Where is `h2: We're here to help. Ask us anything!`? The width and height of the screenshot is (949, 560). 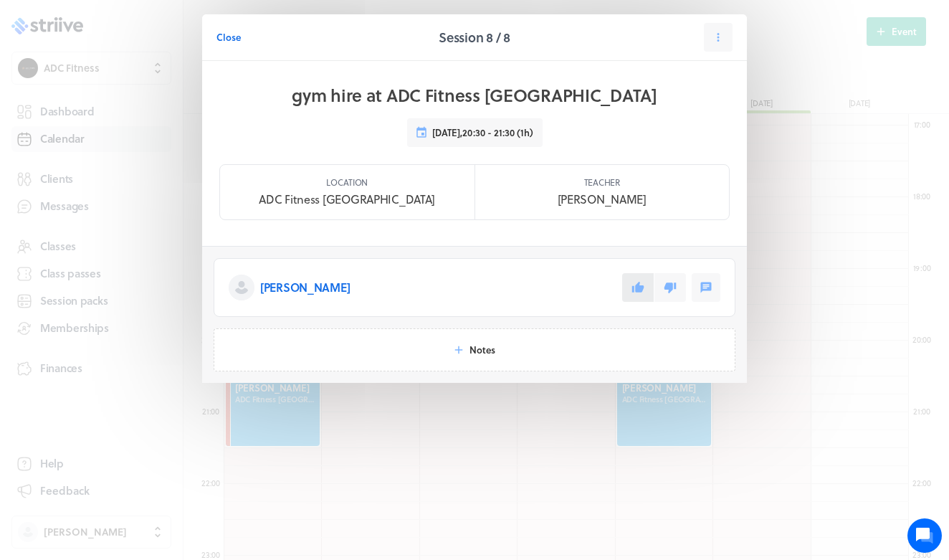 h2: We're here to help. Ask us anything! is located at coordinates (144, 119).